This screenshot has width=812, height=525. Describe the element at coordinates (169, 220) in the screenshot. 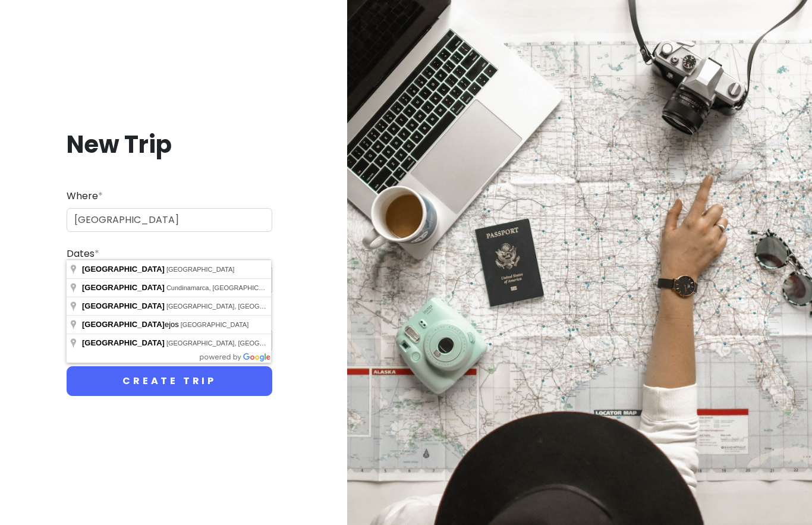

I see `input: City (e.g., New York)` at that location.